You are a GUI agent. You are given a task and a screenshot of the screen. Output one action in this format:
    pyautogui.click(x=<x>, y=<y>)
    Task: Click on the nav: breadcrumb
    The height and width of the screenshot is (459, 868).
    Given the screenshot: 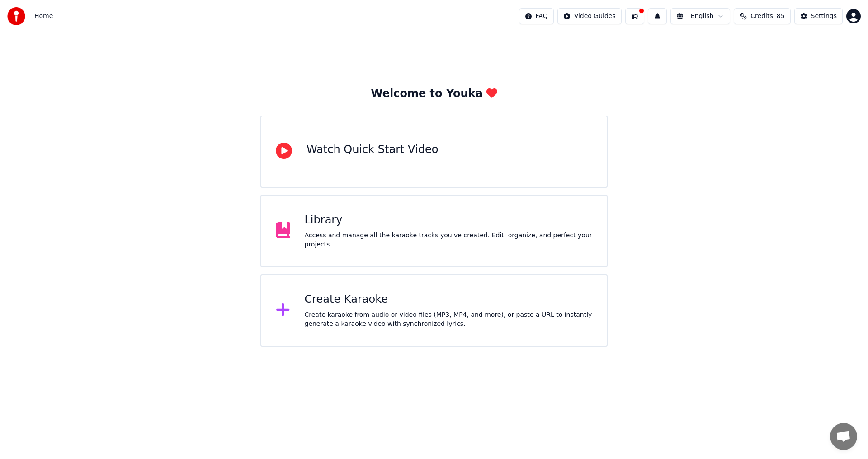 What is the action you would take?
    pyautogui.click(x=44, y=16)
    